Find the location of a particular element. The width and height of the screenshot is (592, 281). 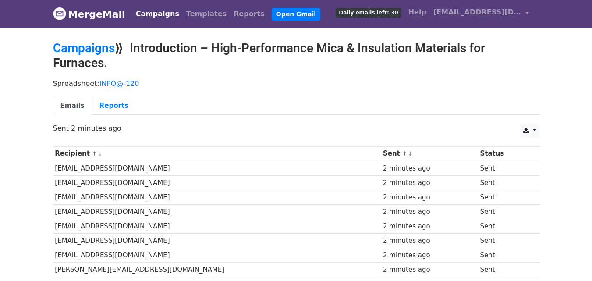

a: INFO@-120 is located at coordinates (119, 83).